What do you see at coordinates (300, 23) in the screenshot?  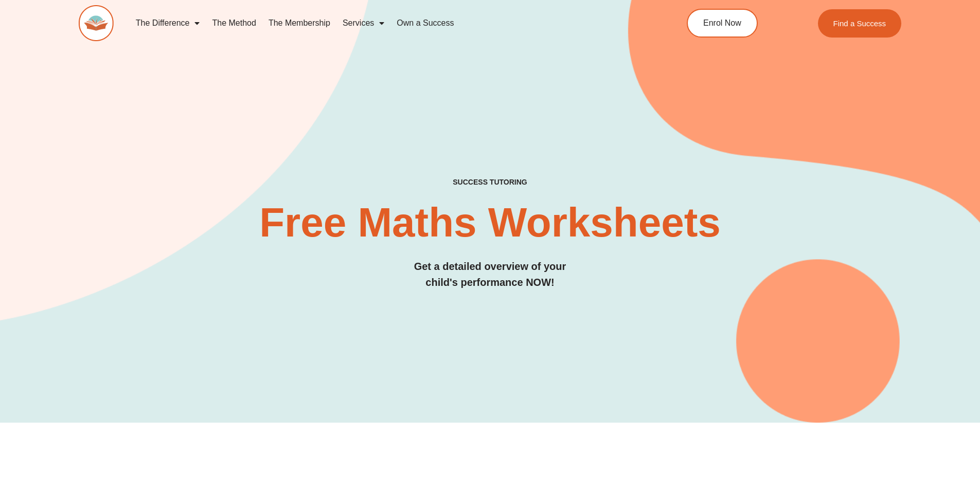 I see `a: The Membership` at bounding box center [300, 23].